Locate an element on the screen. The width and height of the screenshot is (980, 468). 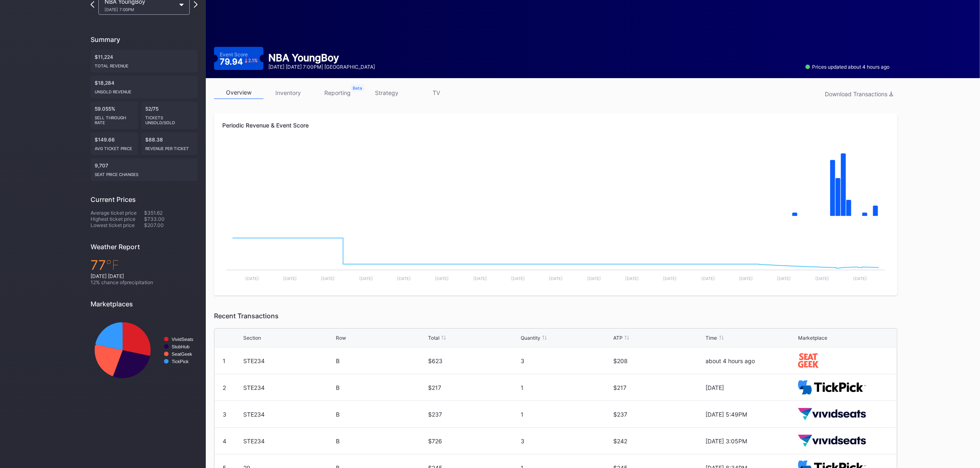
div: Avg ticket price is located at coordinates (114, 147).